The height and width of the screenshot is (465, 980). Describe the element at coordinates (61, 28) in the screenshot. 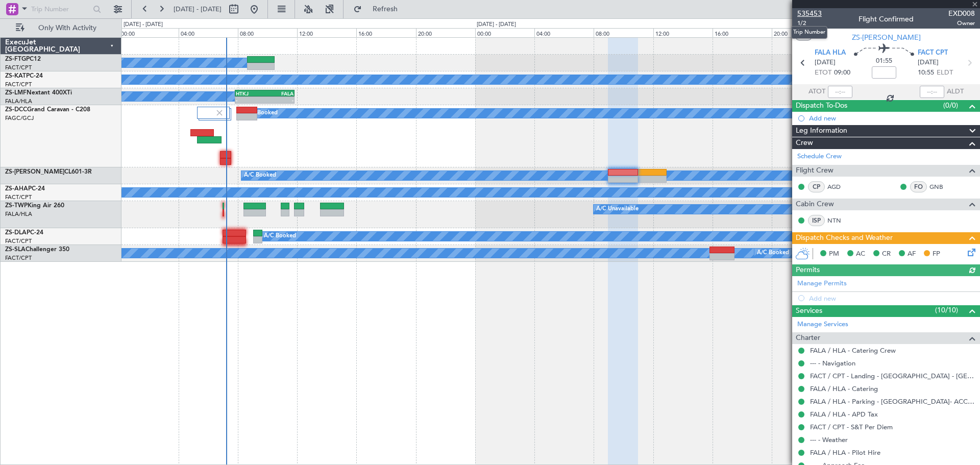

I see `button: Only With Activity` at that location.